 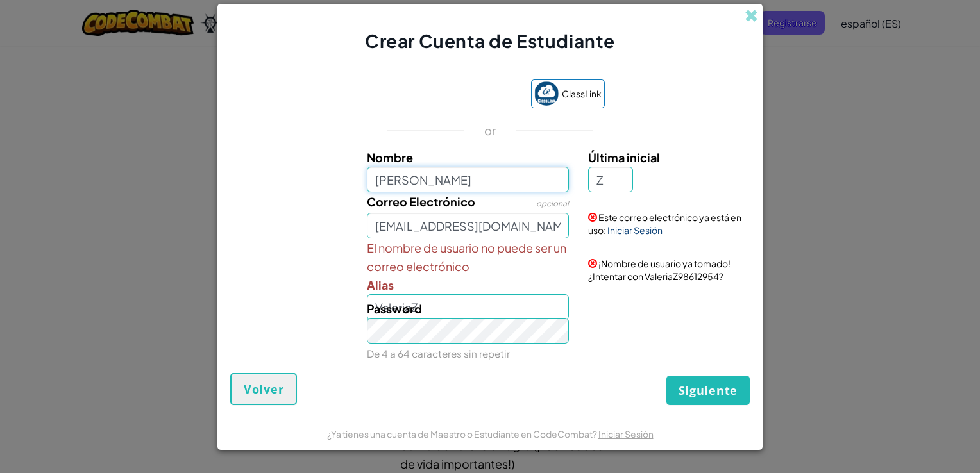 What do you see at coordinates (395, 308) in the screenshot?
I see `span: Password` at bounding box center [395, 308].